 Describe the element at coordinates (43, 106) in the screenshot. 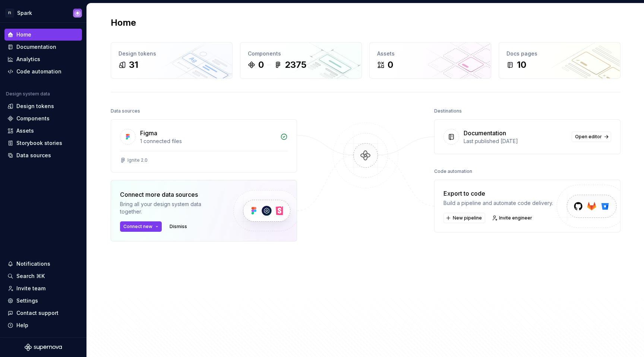

I see `a: Design tokens` at that location.